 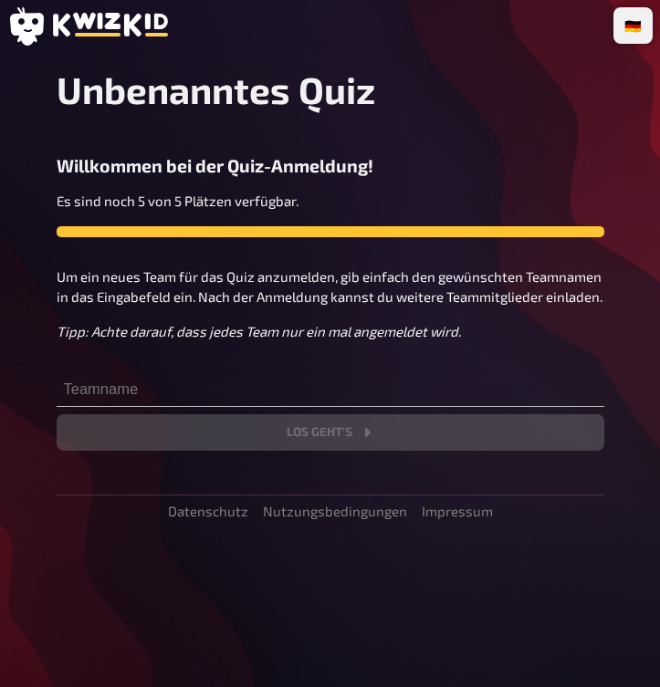 I want to click on button: Los geht's, so click(x=330, y=432).